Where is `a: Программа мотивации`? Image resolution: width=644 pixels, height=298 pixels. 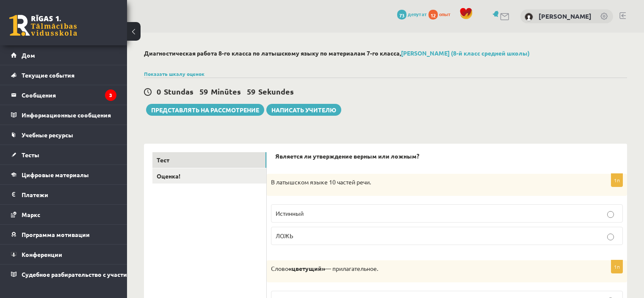
a: Программа мотивации is located at coordinates (64, 234).